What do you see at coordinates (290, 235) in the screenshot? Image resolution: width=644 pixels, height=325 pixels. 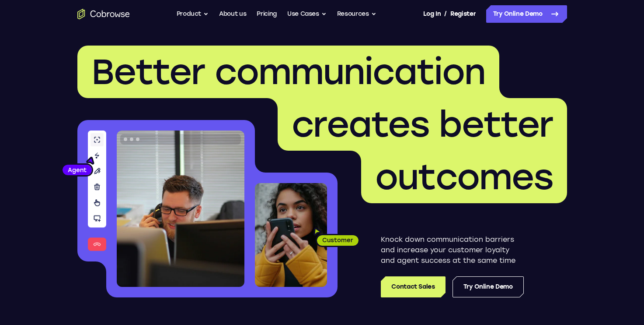 I see `img: A customer holding their phone` at bounding box center [290, 235].